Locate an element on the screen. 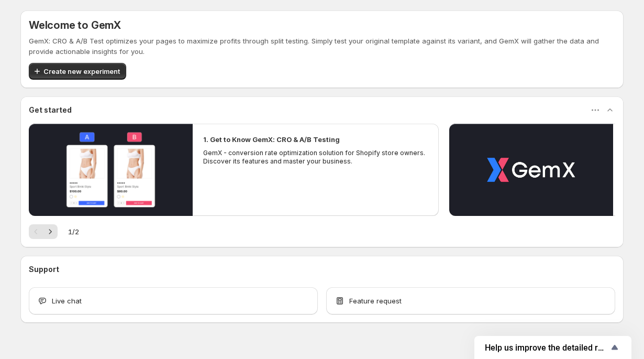 Image resolution: width=644 pixels, height=359 pixels. button: Next is located at coordinates (50, 232).